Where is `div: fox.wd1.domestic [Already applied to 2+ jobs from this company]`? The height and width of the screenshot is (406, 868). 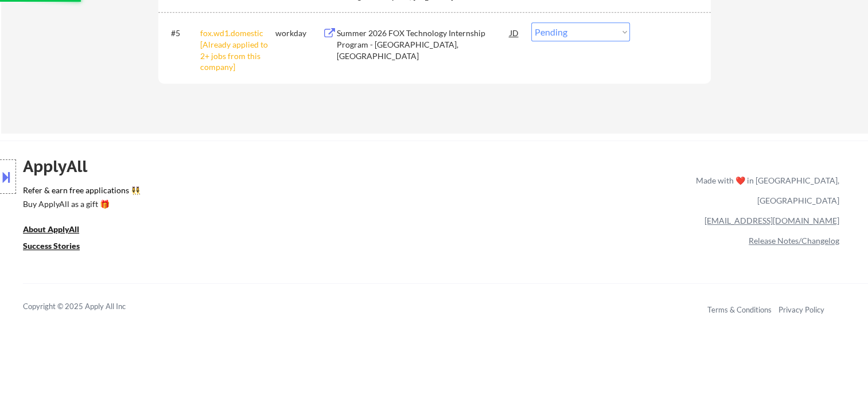
div: fox.wd1.domestic [Already applied to 2+ jobs from this company] is located at coordinates (237, 50).